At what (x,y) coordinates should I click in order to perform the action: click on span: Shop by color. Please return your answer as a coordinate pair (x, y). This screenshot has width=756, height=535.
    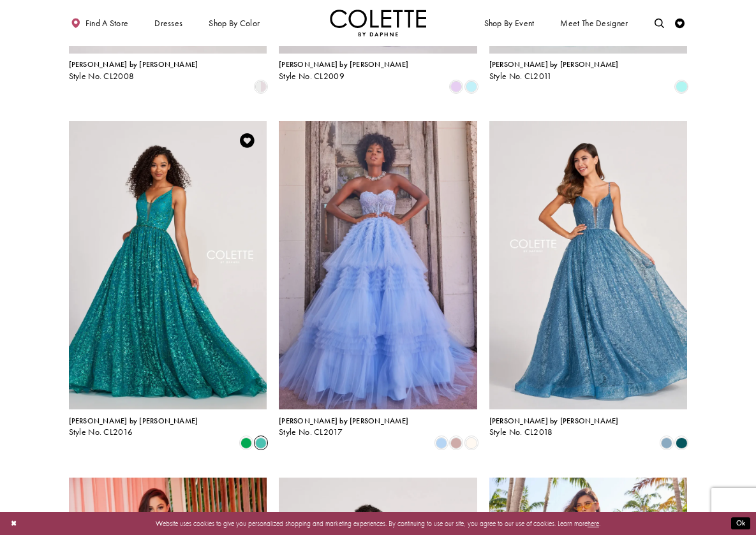
    Looking at the image, I should click on (234, 23).